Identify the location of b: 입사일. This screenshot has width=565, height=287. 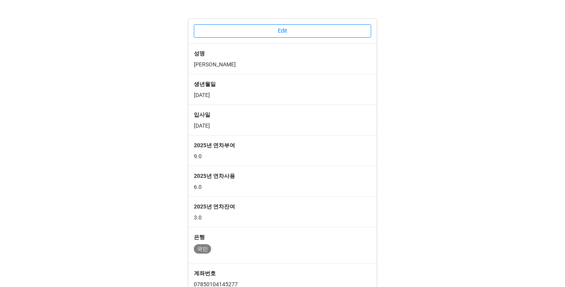
(202, 114).